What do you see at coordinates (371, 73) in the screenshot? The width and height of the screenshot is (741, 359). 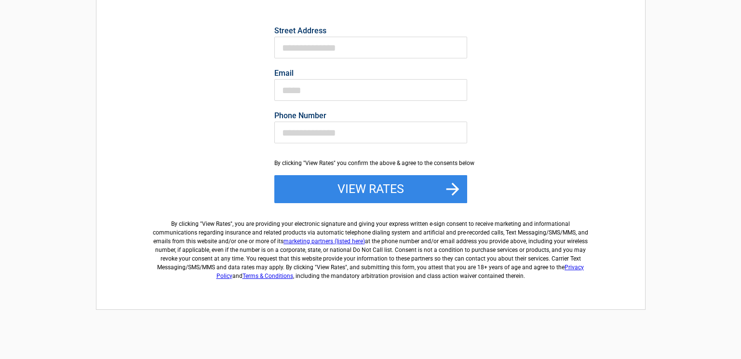 I see `label: Email` at bounding box center [371, 73].